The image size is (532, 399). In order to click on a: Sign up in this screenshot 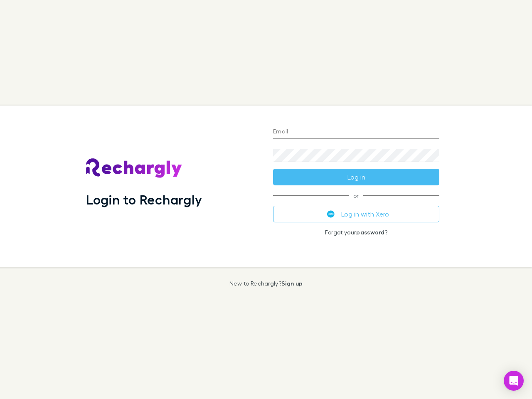, I will do `click(292, 283)`.